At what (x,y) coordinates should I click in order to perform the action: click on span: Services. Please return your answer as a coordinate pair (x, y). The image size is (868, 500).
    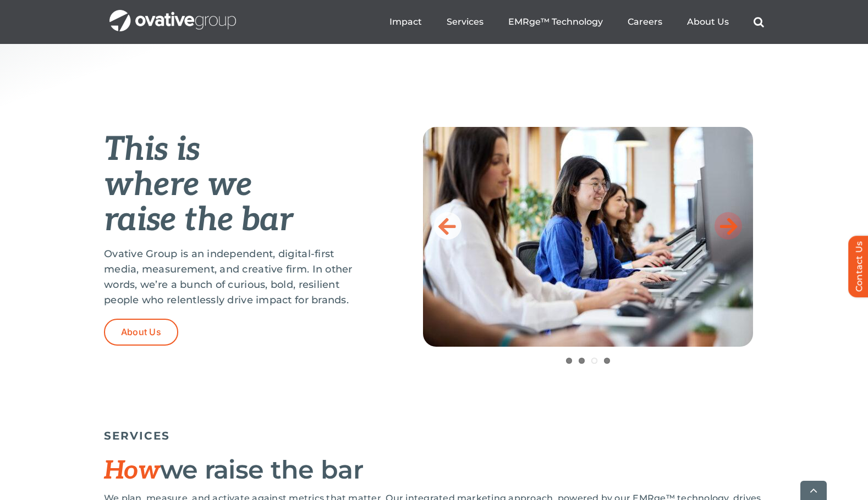
    Looking at the image, I should click on (465, 22).